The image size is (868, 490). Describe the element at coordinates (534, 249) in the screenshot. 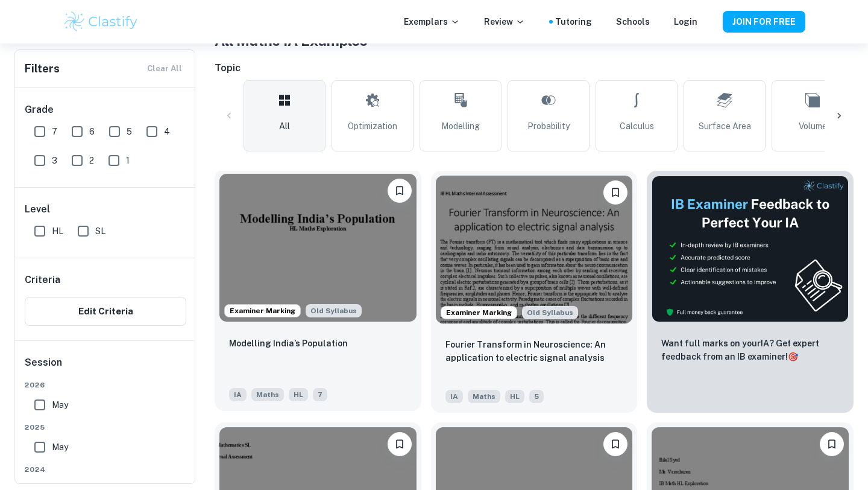

I see `img: Maths IA example thumbnail: Fourier Transform in Neuroscience: An ap` at that location.